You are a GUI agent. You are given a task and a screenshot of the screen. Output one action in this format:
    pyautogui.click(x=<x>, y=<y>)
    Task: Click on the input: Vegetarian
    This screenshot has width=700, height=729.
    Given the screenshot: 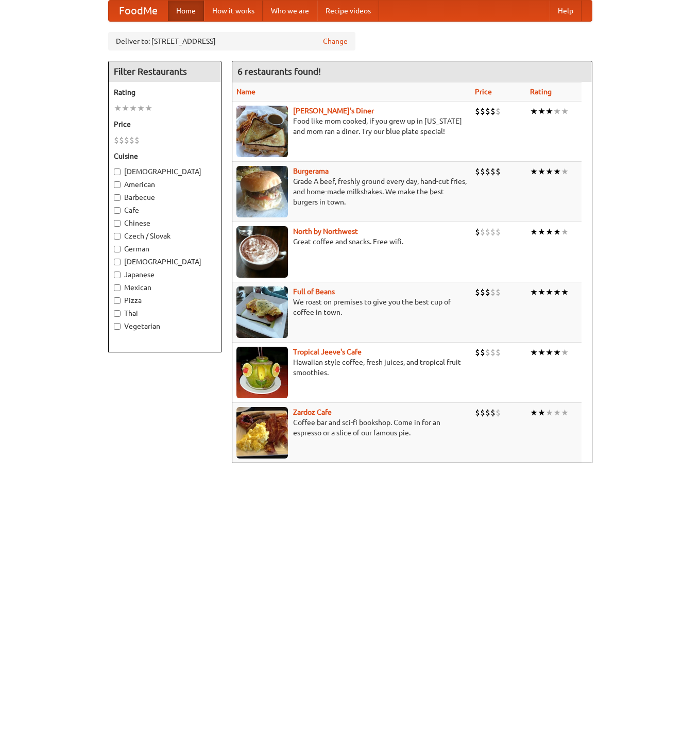 What is the action you would take?
    pyautogui.click(x=117, y=326)
    